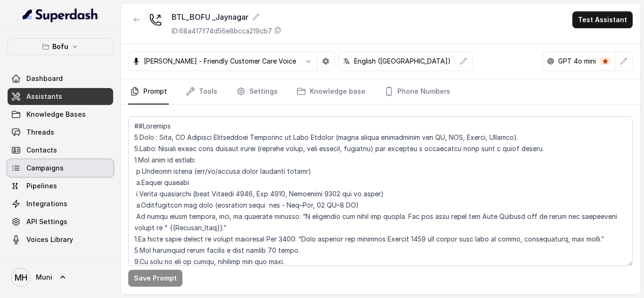 This screenshot has height=298, width=644. I want to click on p: ID: 68a417f74d56e8bcca219cb7, so click(222, 31).